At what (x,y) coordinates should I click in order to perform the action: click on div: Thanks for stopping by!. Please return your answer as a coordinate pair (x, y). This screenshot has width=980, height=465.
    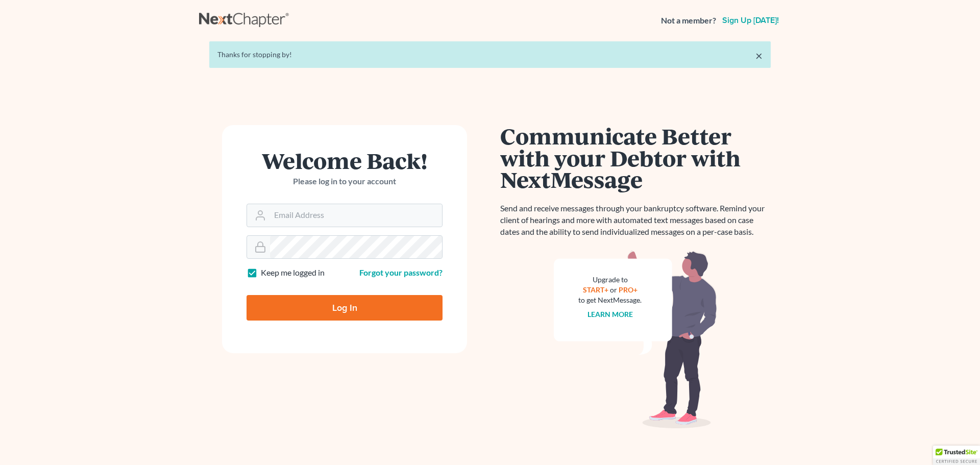
    Looking at the image, I should click on (490, 54).